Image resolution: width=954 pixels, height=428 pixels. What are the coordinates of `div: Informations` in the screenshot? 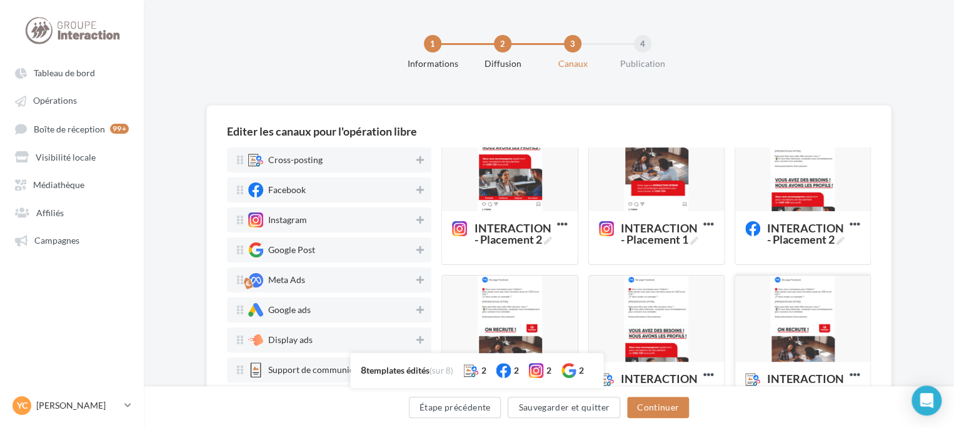 It's located at (433, 64).